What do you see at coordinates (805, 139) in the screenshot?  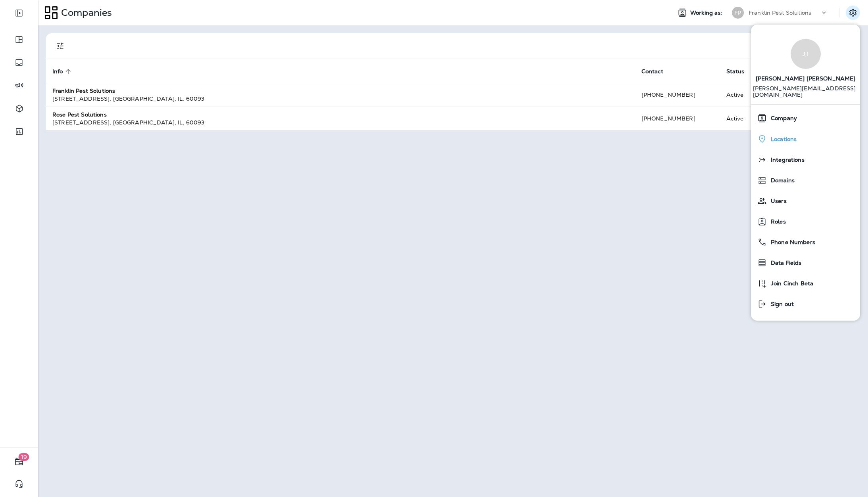 I see `a: Locations` at bounding box center [805, 139].